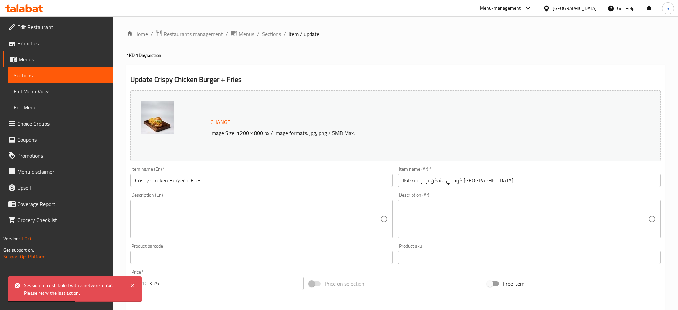 The image size is (678, 310). What do you see at coordinates (58, 123) in the screenshot?
I see `a: Choice Groups` at bounding box center [58, 123].